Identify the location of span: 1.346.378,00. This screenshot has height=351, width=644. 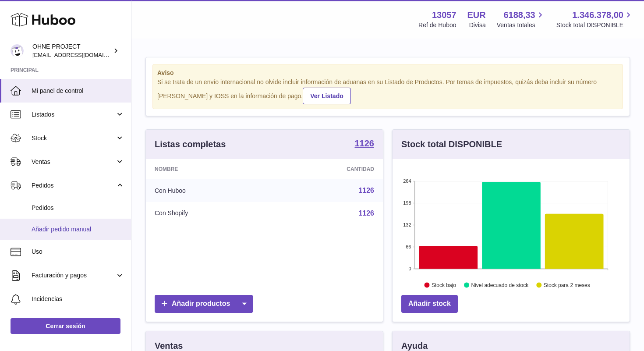
(598, 15).